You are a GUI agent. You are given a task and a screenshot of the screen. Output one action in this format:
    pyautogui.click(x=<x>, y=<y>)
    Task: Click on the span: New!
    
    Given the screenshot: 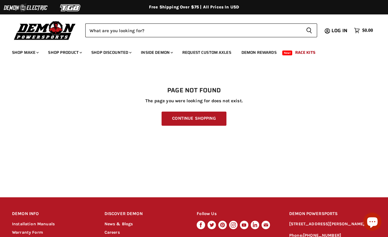 What is the action you would take?
    pyautogui.click(x=287, y=53)
    